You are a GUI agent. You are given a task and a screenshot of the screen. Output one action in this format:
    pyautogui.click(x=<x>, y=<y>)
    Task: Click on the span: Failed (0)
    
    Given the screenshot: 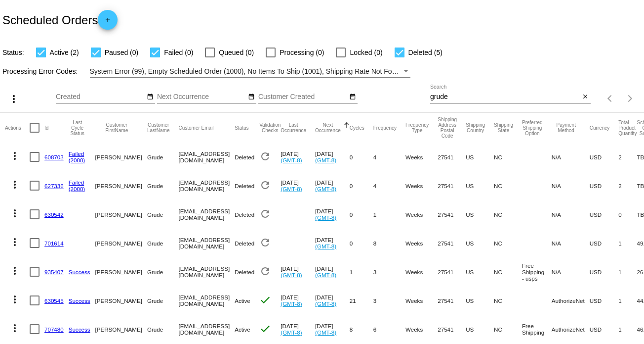 What is the action you would take?
    pyautogui.click(x=178, y=53)
    